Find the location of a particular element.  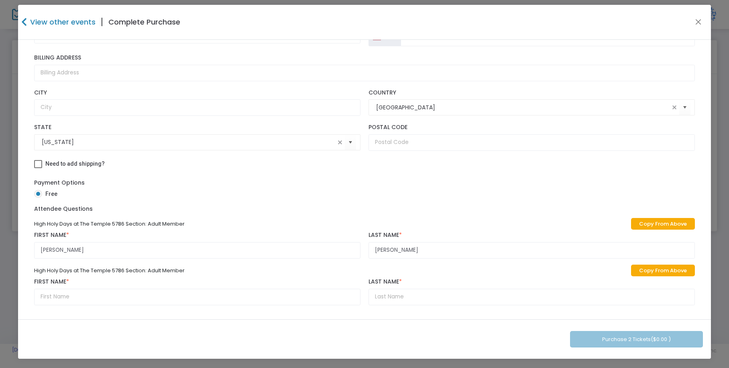

label: Billing Address is located at coordinates (364, 58).